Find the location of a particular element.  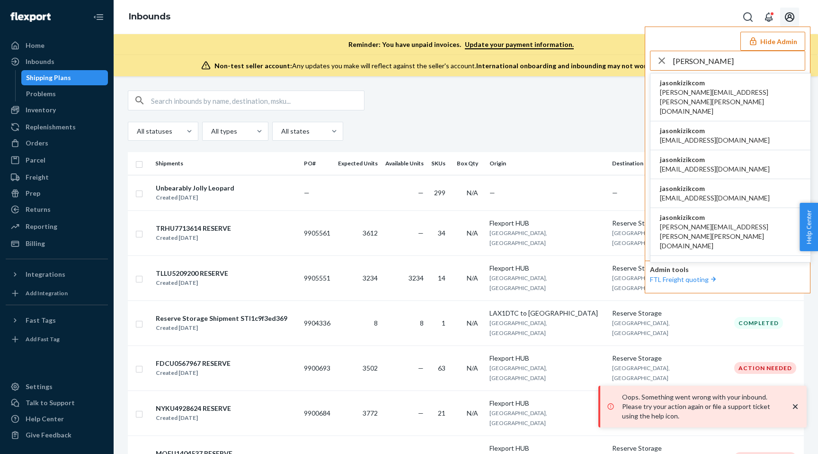

th: PO# is located at coordinates (317, 163).